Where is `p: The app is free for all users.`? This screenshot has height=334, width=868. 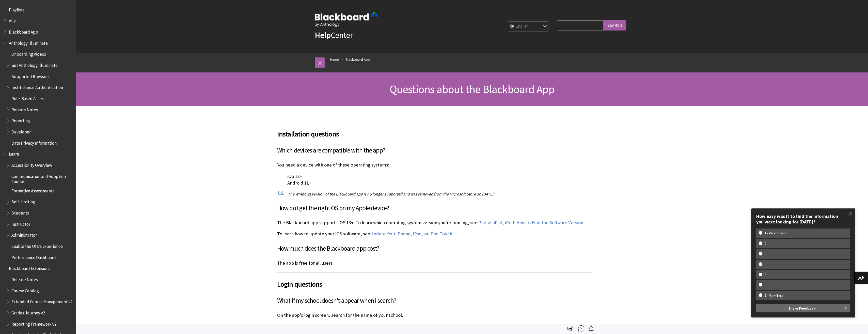 p: The app is free for all users. is located at coordinates (435, 263).